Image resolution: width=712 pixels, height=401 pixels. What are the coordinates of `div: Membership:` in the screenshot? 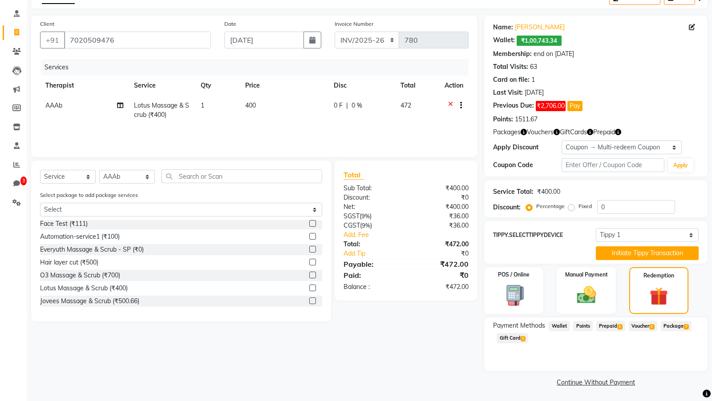 It's located at (512, 54).